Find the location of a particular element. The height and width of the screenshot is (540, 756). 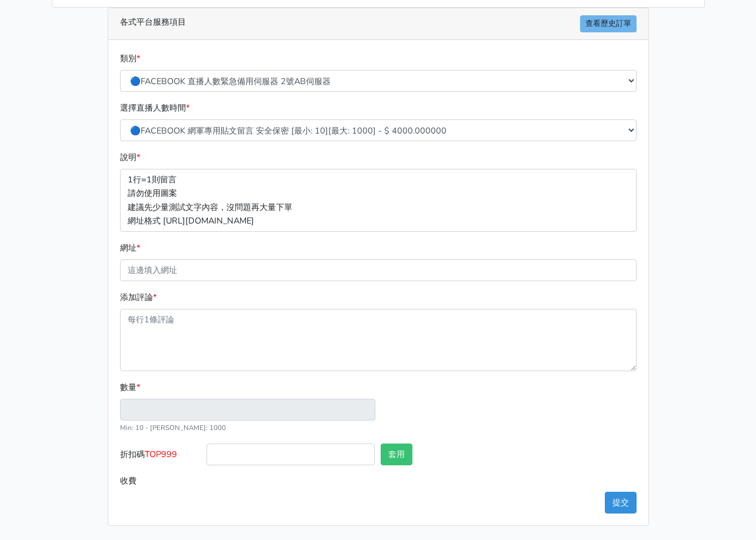

div: 各式平台服務項目 is located at coordinates (378, 24).